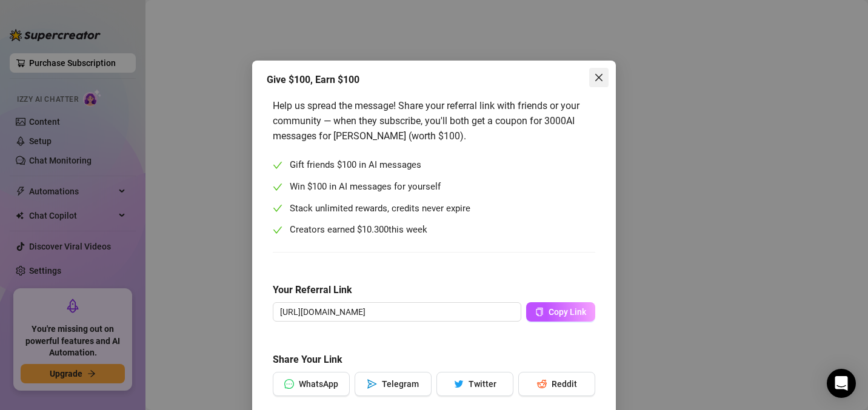 The width and height of the screenshot is (868, 410). What do you see at coordinates (434, 80) in the screenshot?
I see `div: Give $100, Earn $100` at bounding box center [434, 80].